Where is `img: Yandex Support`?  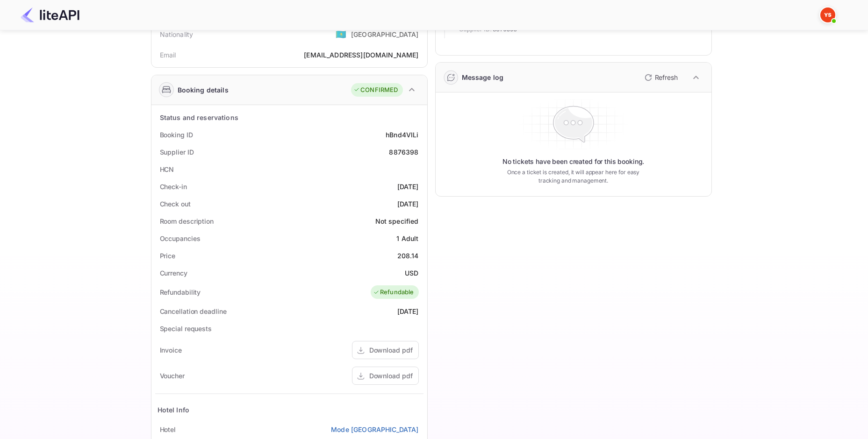 img: Yandex Support is located at coordinates (827, 15).